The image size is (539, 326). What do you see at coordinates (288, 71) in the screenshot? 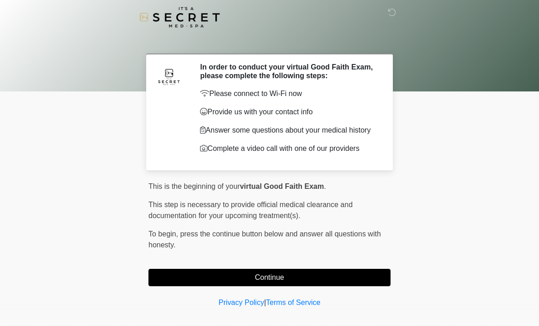
I see `h2: In order to conduct your virtual Good Faith Exam, please complete the following steps:` at bounding box center [288, 71].